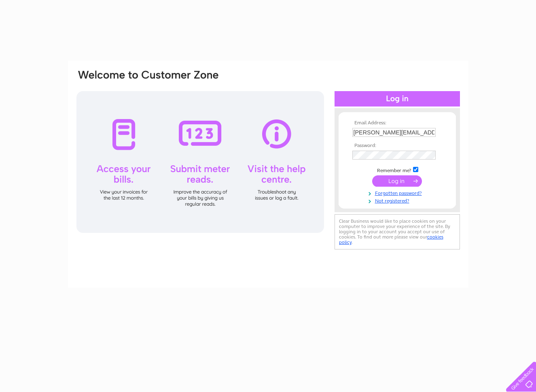 This screenshot has width=536, height=392. I want to click on th: Password:, so click(397, 146).